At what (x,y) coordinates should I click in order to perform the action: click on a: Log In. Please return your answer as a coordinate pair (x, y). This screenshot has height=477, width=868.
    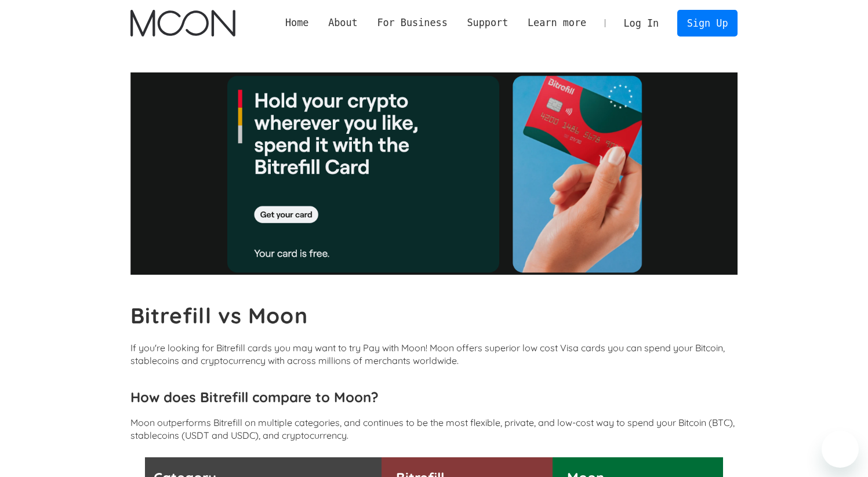
    Looking at the image, I should click on (641, 23).